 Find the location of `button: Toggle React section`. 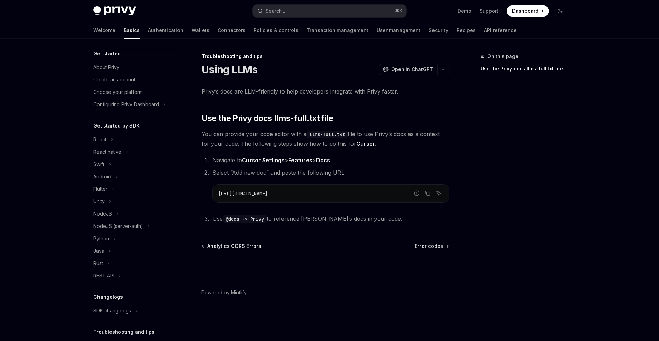

button: Toggle React section is located at coordinates (132, 139).